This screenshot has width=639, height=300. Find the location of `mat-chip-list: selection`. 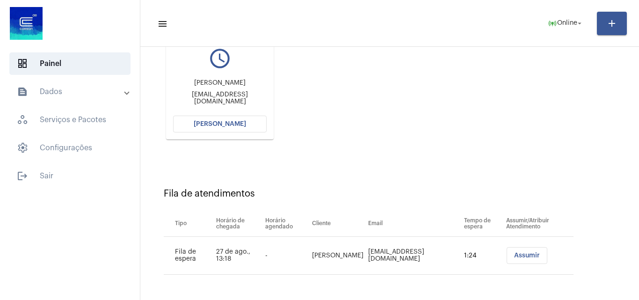

mat-chip-list: selection is located at coordinates (540, 255).